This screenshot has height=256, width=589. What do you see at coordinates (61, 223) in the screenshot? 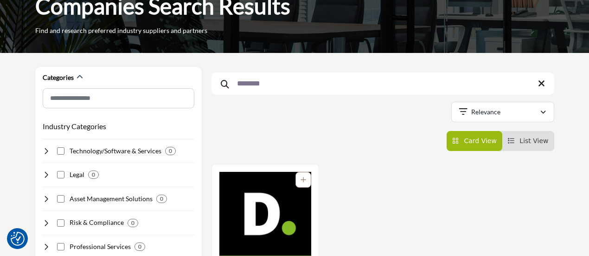
I see `input: Select Risk & Compliance checkbox` at bounding box center [61, 223].